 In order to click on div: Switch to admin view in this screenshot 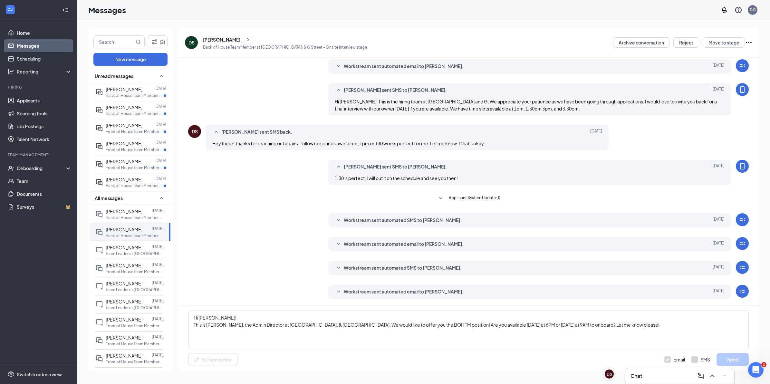, I will do `click(39, 374)`.